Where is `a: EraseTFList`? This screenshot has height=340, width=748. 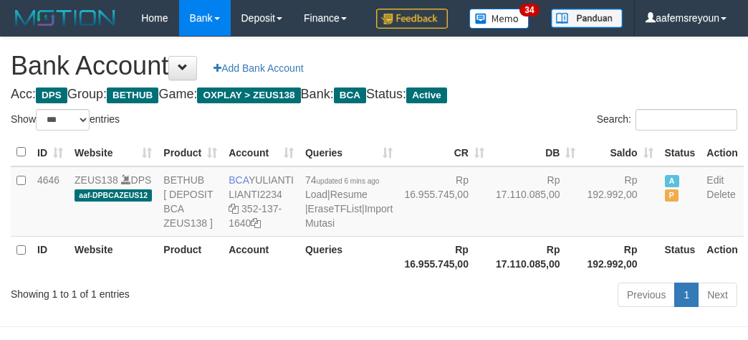 a: EraseTFList is located at coordinates (335, 209).